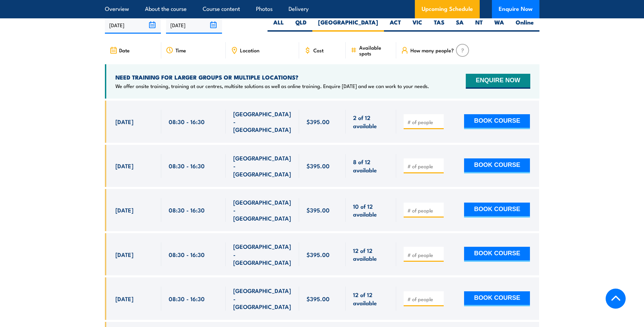  What do you see at coordinates (395, 25) in the screenshot?
I see `label: ACT` at bounding box center [395, 25].